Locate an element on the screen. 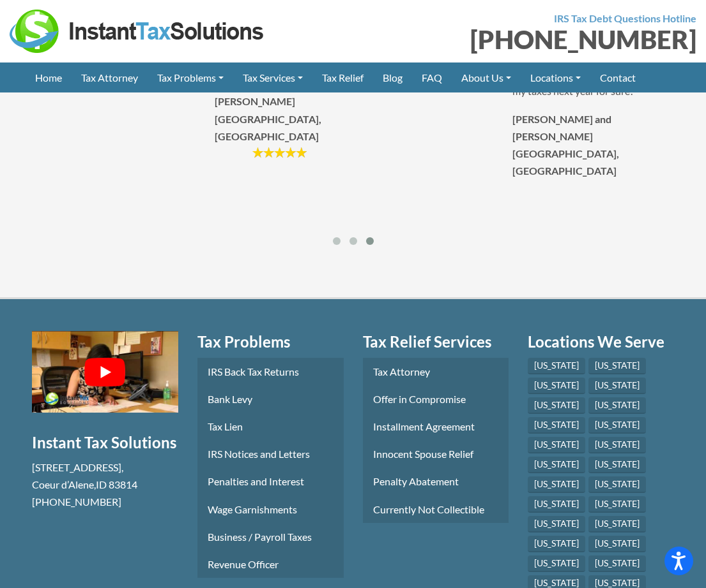 This screenshot has height=588, width=706. a: FAQ is located at coordinates (431, 77).